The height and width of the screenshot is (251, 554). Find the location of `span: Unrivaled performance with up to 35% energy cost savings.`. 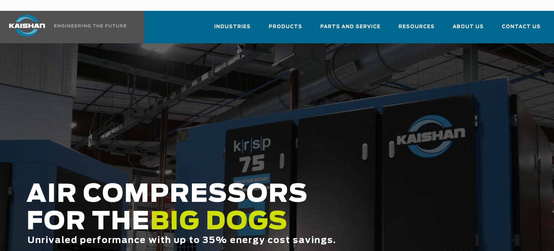

span: Unrivaled performance with up to 35% energy cost savings. is located at coordinates (182, 240).